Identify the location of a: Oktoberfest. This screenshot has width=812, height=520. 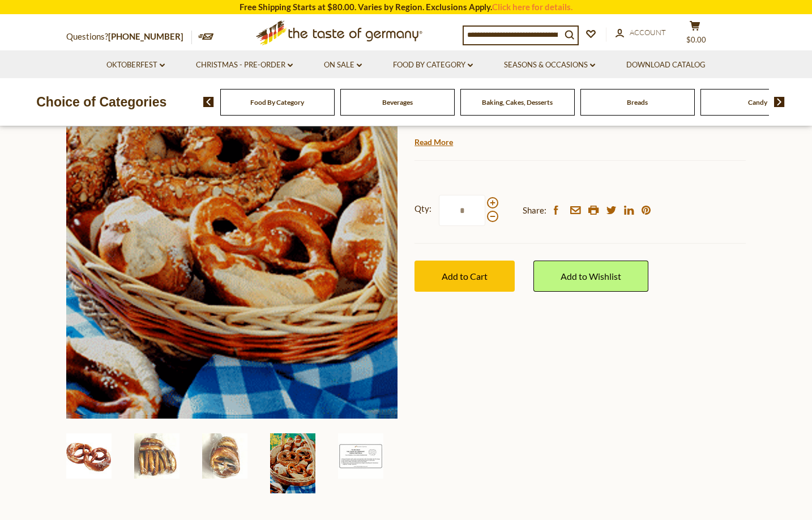
(135, 65).